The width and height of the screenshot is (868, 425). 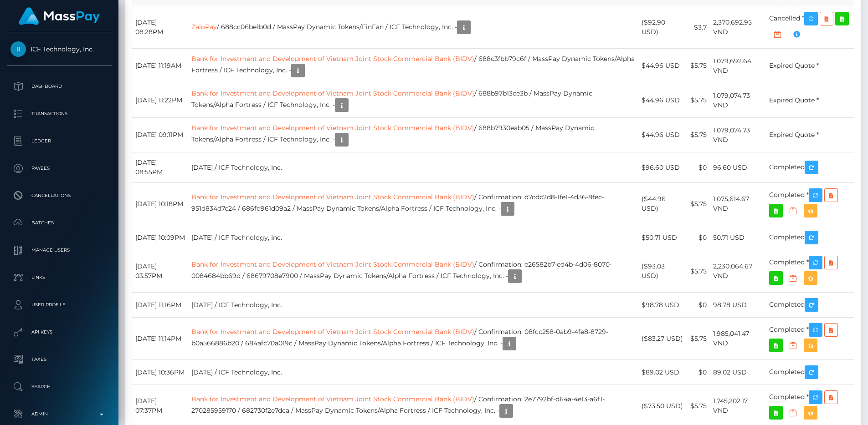 I want to click on td: / Confirmation: e26582b7-ed4b-4d06-8070-0084684bb69d / 68679708e7900 / MassPay Dynamic Tokens/Alp..., so click(x=413, y=271).